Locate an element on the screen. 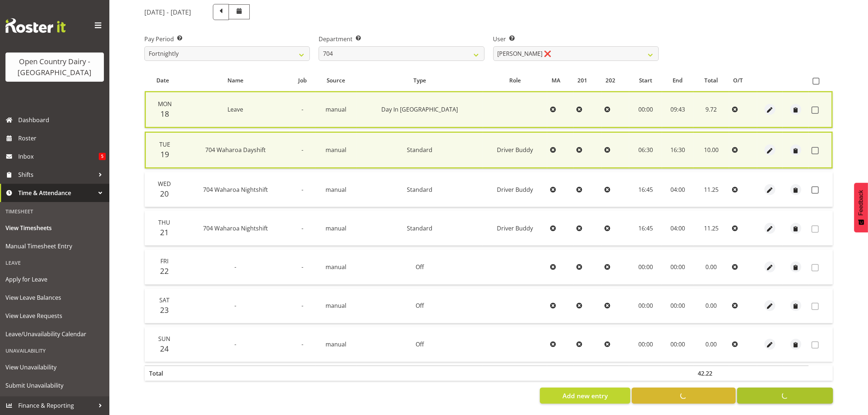 This screenshot has height=415, width=868. div: Unavailability is located at coordinates (55, 350).